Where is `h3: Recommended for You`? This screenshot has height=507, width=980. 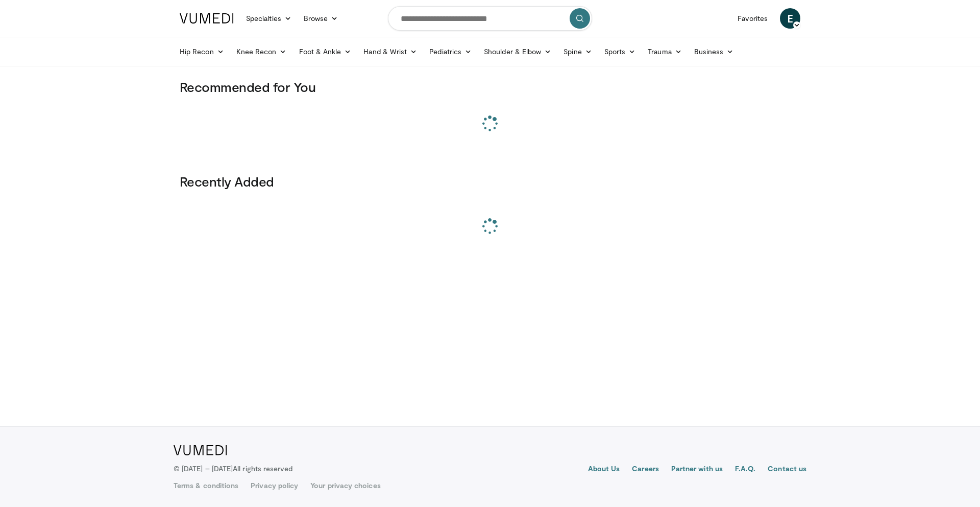
h3: Recommended for You is located at coordinates (490, 87).